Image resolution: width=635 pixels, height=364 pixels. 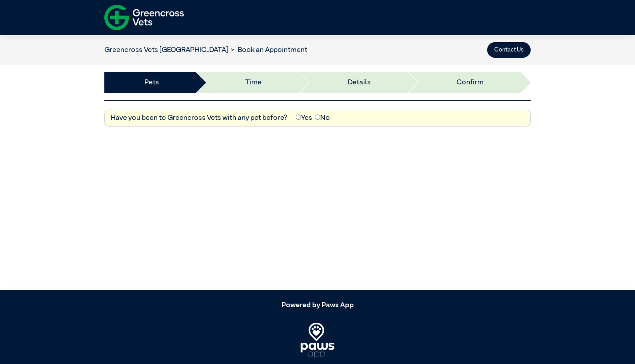 What do you see at coordinates (303, 118) in the screenshot?
I see `label: Yes` at bounding box center [303, 118].